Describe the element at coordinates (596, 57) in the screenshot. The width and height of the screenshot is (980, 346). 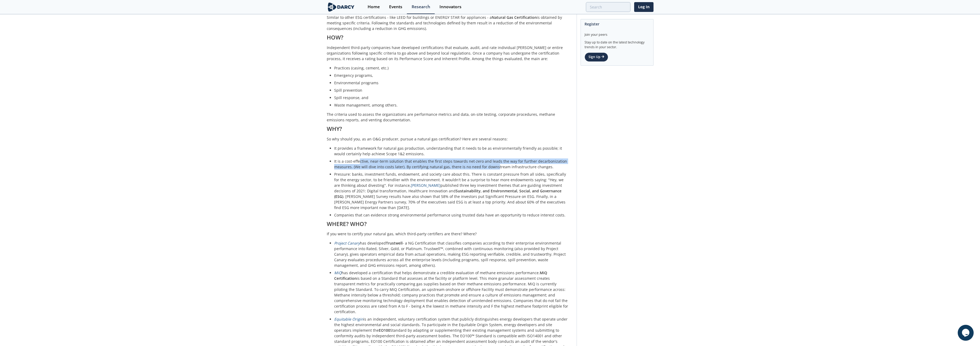
I see `a: Sign Up` at that location.